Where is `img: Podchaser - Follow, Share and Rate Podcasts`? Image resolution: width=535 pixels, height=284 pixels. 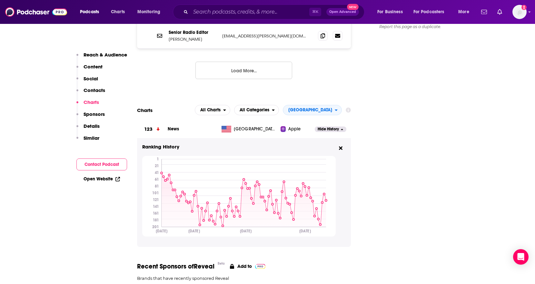
img: Podchaser - Follow, Share and Rate Podcasts is located at coordinates (36, 12).